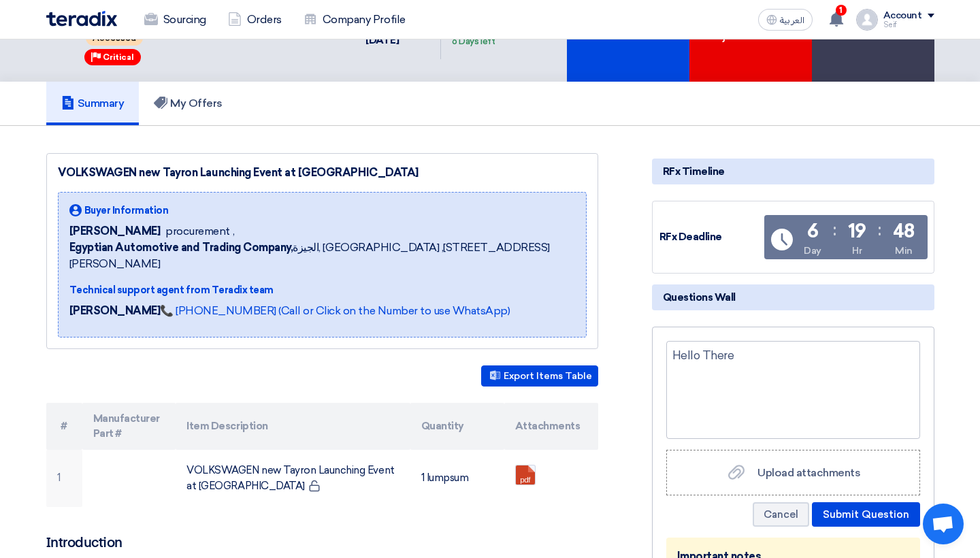  What do you see at coordinates (841, 10) in the screenshot?
I see `span: 1` at bounding box center [841, 10].